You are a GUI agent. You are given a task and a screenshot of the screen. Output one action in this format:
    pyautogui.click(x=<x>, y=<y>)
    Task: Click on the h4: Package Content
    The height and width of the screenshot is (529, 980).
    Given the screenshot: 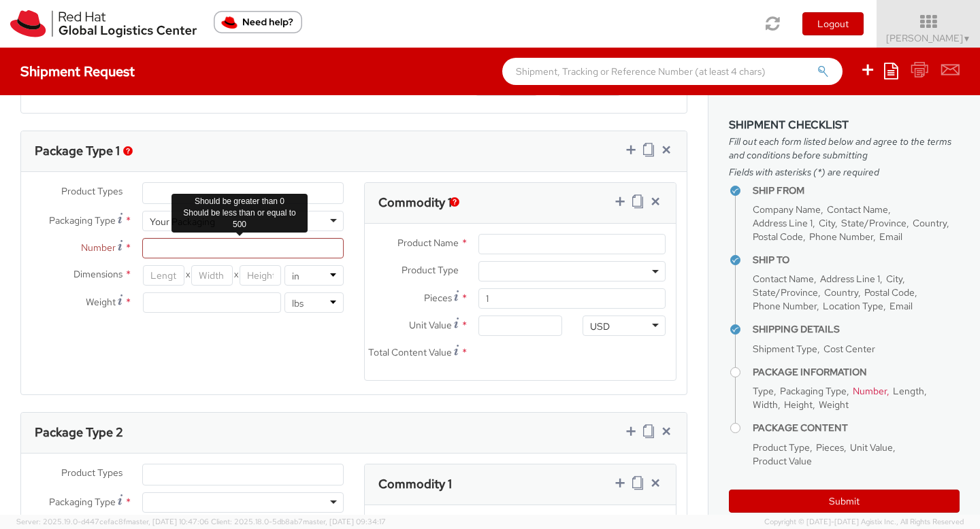 What is the action you would take?
    pyautogui.click(x=856, y=428)
    